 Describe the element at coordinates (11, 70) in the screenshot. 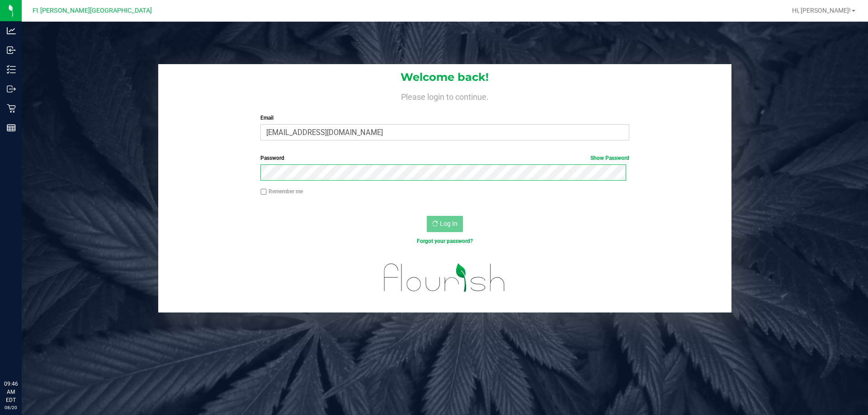

I see `inline-svg: Inventory` at that location.